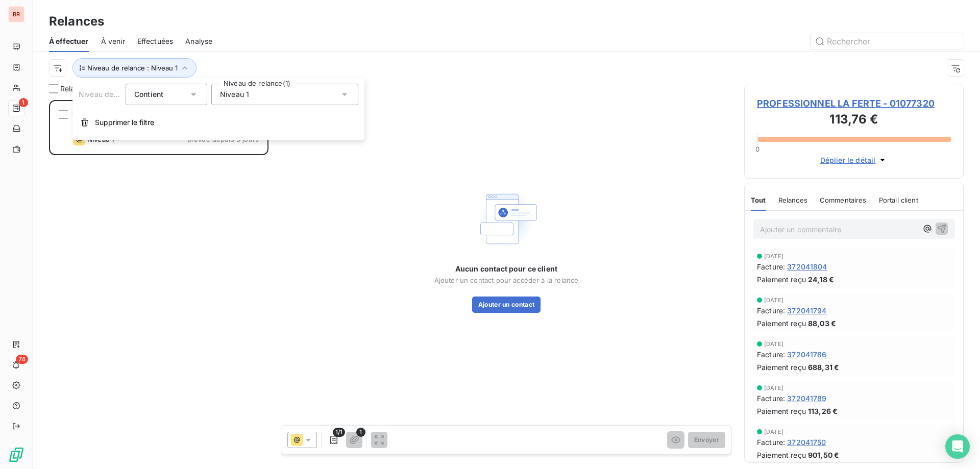  Describe the element at coordinates (69, 41) in the screenshot. I see `span: À effectuer` at that location.